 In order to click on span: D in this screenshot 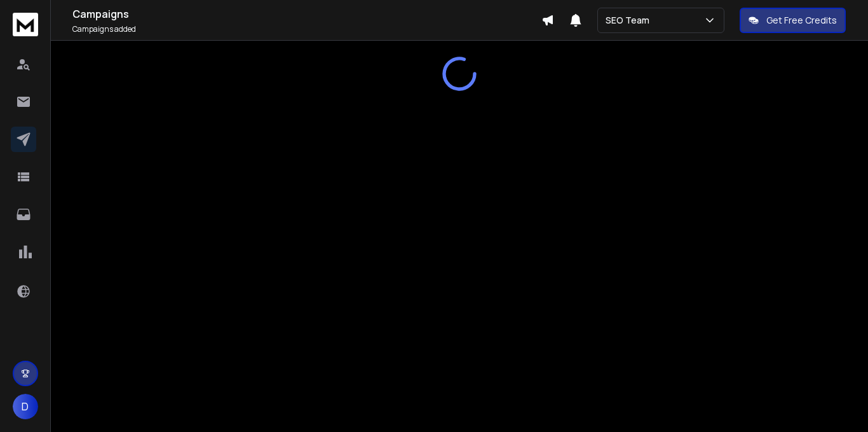, I will do `click(26, 406)`.